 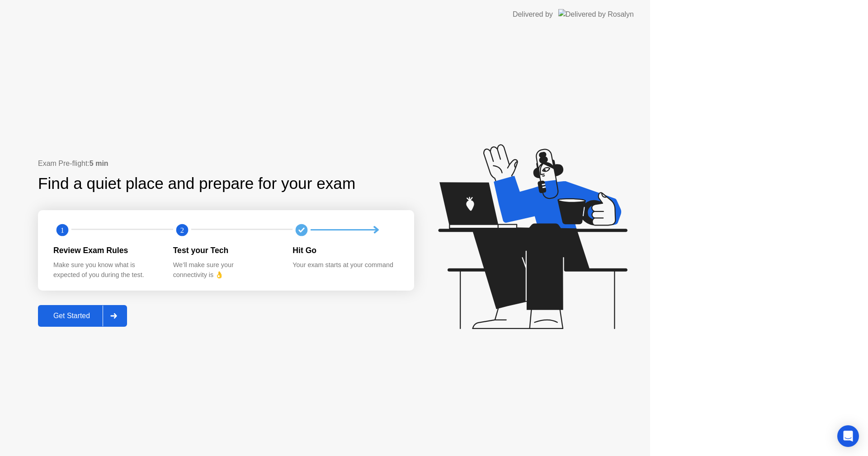 What do you see at coordinates (533, 15) in the screenshot?
I see `div: Delivered by` at bounding box center [533, 15].